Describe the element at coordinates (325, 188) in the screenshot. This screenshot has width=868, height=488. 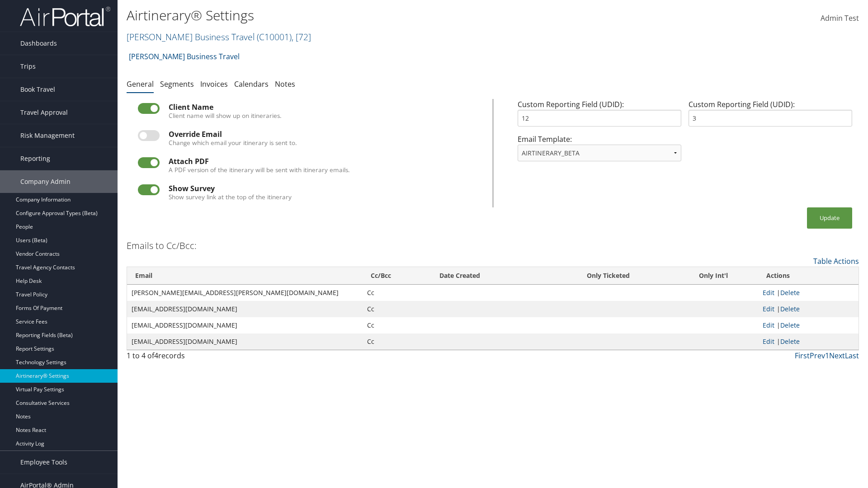
I see `div: Show Survey` at that location.